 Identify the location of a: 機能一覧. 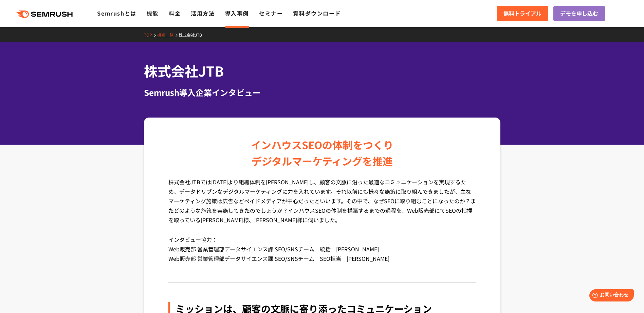
(168, 34).